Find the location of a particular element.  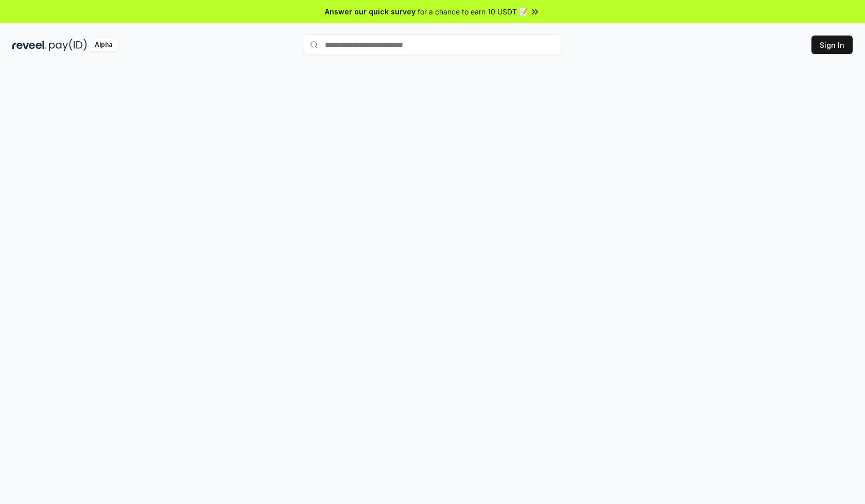

span: for a chance to earn 10 USDT 📝 is located at coordinates (473, 12).